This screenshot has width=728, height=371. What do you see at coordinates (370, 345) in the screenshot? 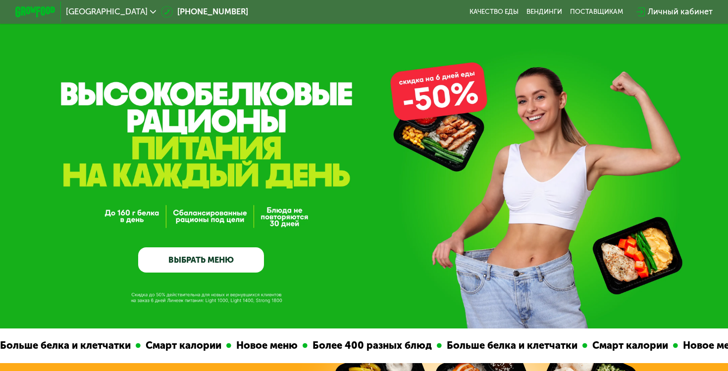
I see `div: Более 400 разных блюд` at bounding box center [370, 345].